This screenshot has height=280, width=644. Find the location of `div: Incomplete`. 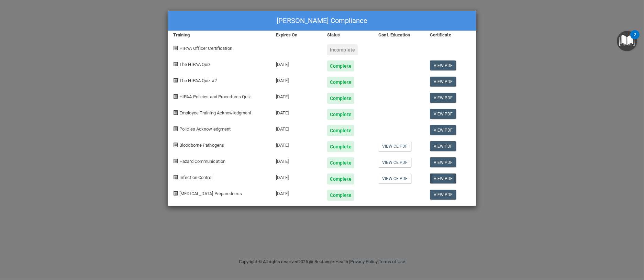

div: Incomplete is located at coordinates (342, 50).